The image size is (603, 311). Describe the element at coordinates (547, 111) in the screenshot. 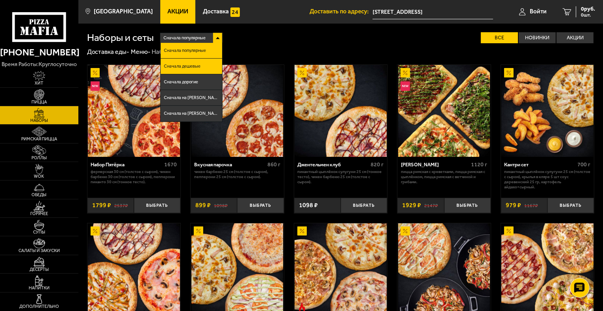

I see `a: АкционныйКантри сет` at that location.